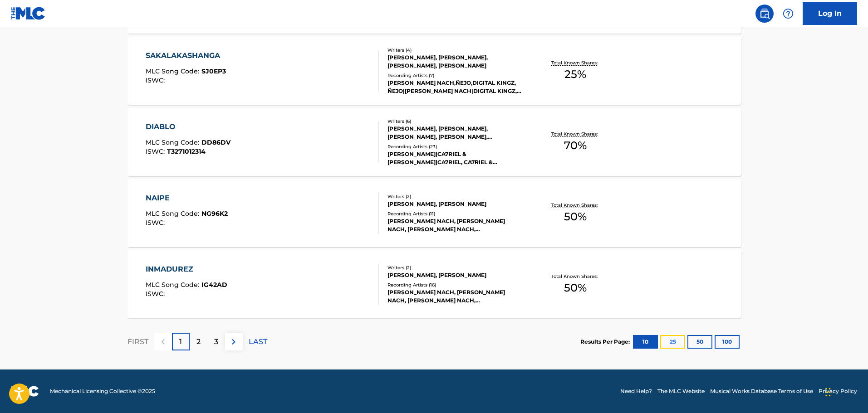 The height and width of the screenshot is (413, 868). I want to click on button: 25, so click(673, 342).